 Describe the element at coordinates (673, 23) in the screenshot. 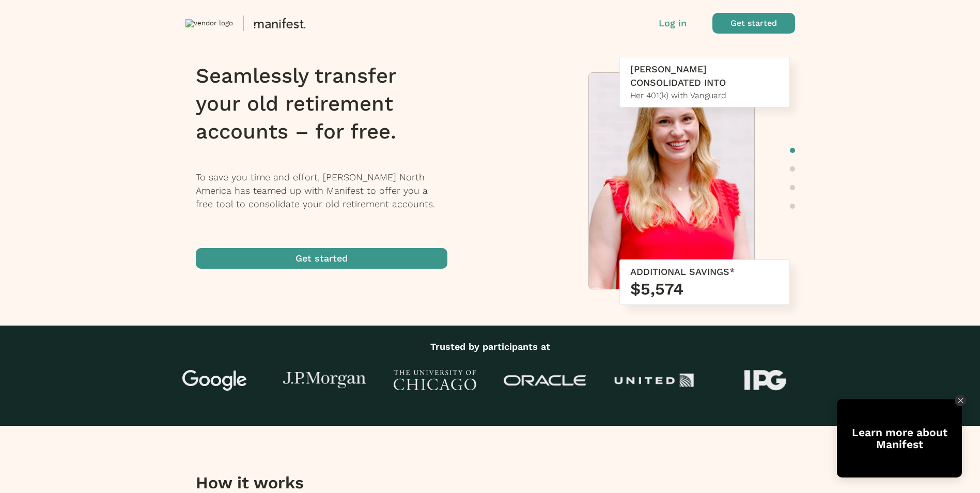

I see `button: Log in` at that location.